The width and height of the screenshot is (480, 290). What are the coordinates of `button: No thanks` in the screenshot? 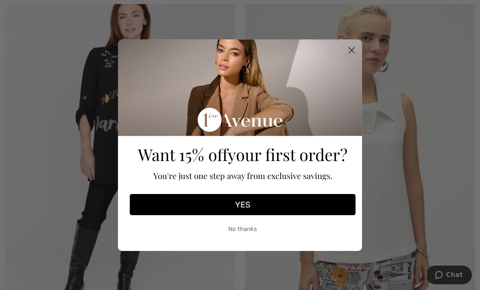 It's located at (242, 229).